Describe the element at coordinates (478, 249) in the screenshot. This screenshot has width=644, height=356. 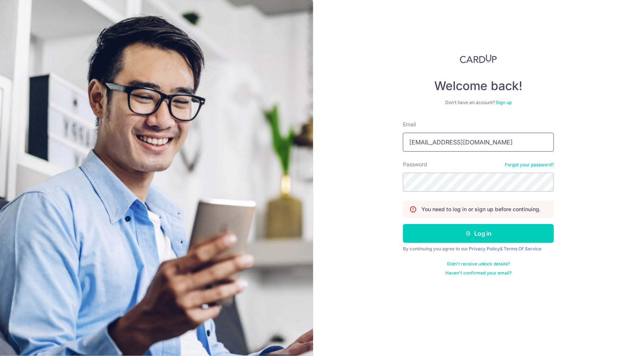
I see `div: By continuing you agree to our &` at that location.